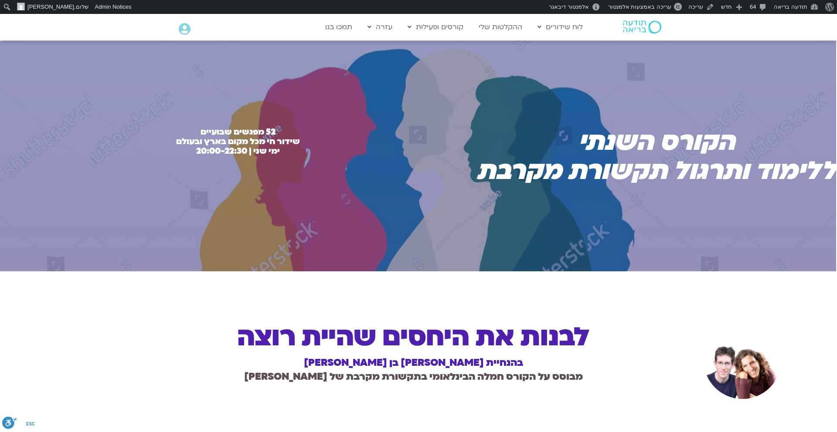 The width and height of the screenshot is (837, 432). What do you see at coordinates (413, 337) in the screenshot?
I see `b: לבנות את היחסים שהיית רוצה​` at bounding box center [413, 337].